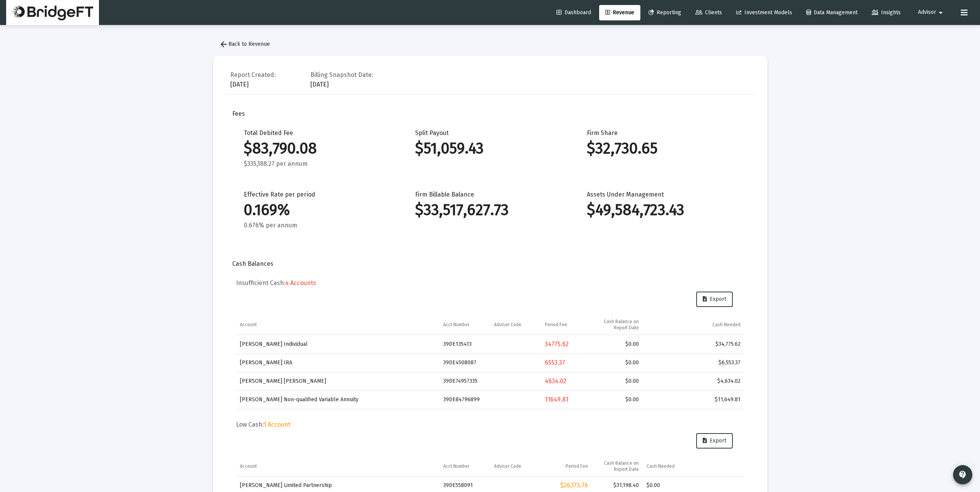 The image size is (980, 492). What do you see at coordinates (661, 210) in the screenshot?
I see `div: $49,584,723.43` at bounding box center [661, 210].